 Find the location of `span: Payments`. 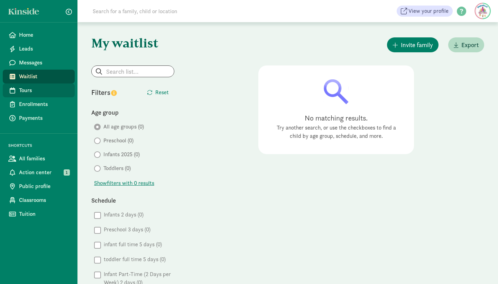

span: Payments is located at coordinates (44, 118).